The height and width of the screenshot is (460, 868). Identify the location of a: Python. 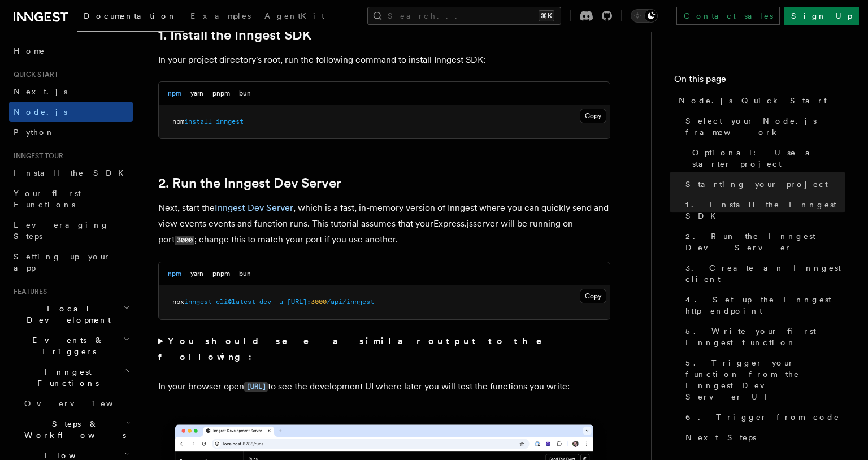
(71, 132).